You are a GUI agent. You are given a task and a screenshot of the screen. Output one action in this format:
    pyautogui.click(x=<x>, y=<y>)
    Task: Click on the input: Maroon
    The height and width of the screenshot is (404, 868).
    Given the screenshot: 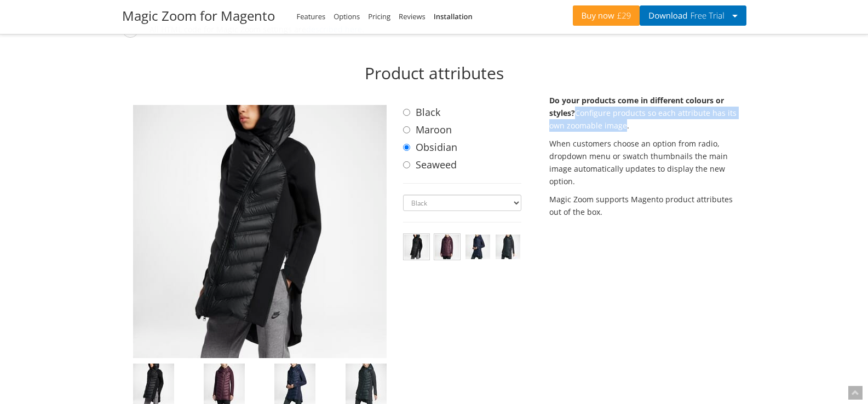 What is the action you would take?
    pyautogui.click(x=406, y=130)
    